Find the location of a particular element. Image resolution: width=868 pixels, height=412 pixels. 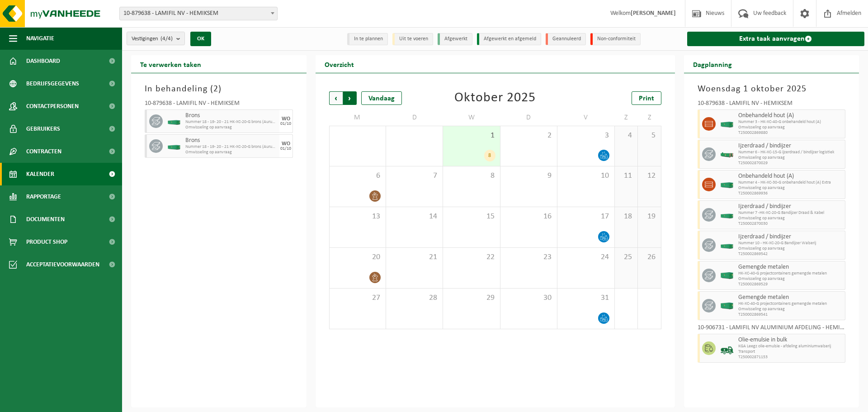

span: Olie-emulsie in bulk is located at coordinates (791, 340).